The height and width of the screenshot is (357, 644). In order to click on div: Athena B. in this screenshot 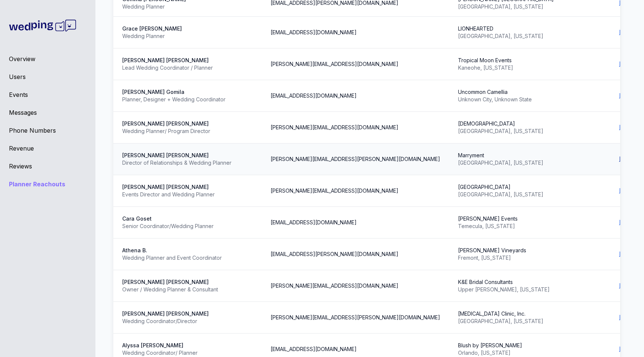, I will do `click(187, 250)`.